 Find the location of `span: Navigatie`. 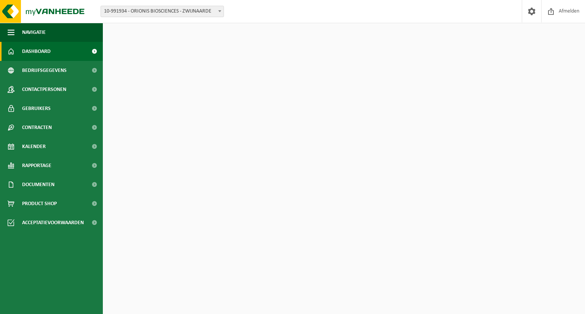

span: Navigatie is located at coordinates (34, 32).